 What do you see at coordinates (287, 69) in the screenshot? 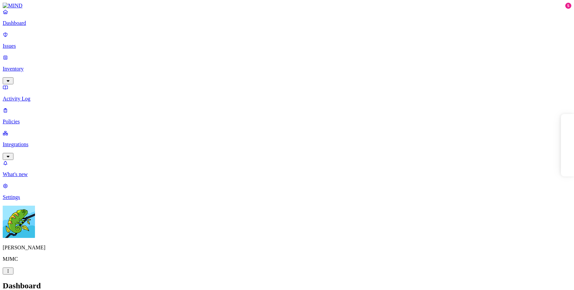
I see `a: Inventory` at bounding box center [287, 69].